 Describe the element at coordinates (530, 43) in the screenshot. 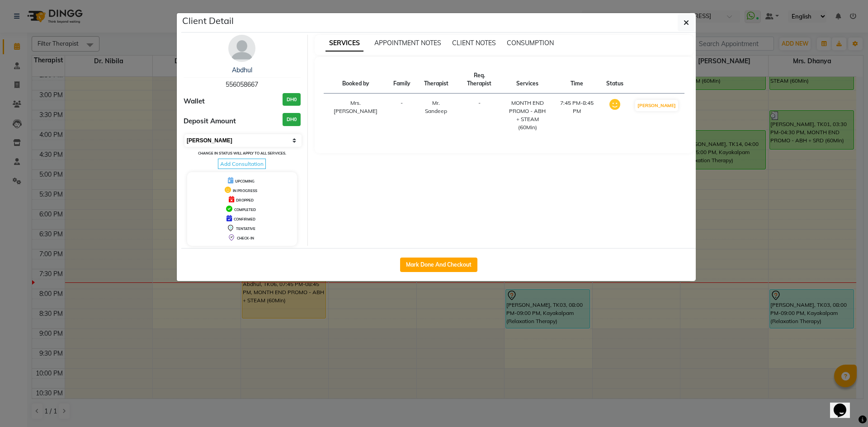

I see `span: CONSUMPTION` at that location.